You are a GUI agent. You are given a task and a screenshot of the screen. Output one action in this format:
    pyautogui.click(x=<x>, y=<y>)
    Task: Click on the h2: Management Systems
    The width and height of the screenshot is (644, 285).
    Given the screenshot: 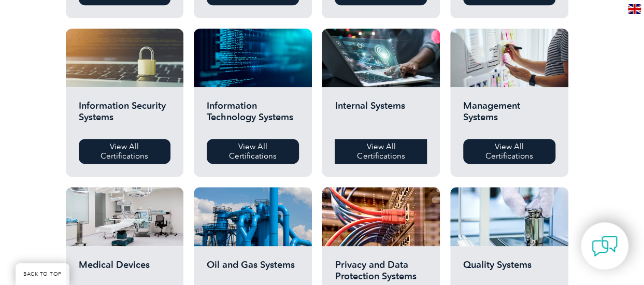 What is the action you would take?
    pyautogui.click(x=510, y=116)
    